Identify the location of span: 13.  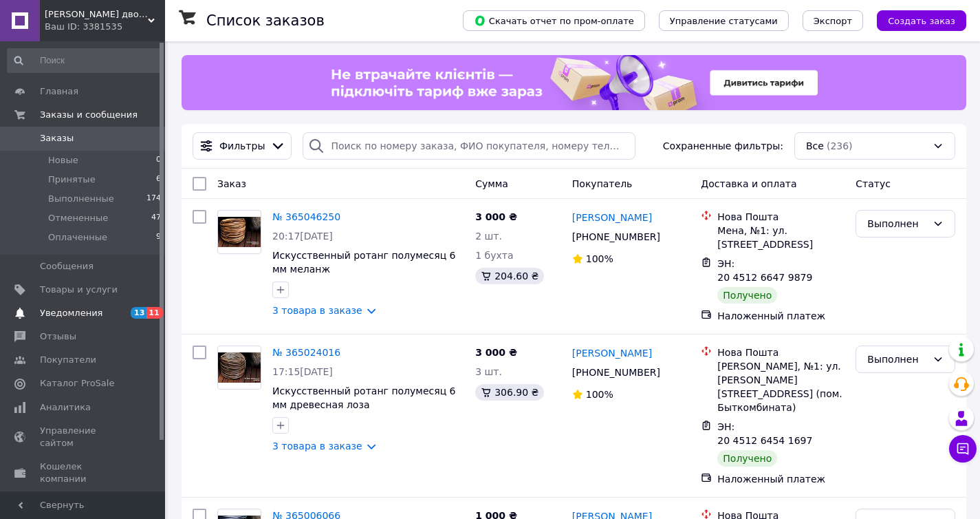
(138, 313).